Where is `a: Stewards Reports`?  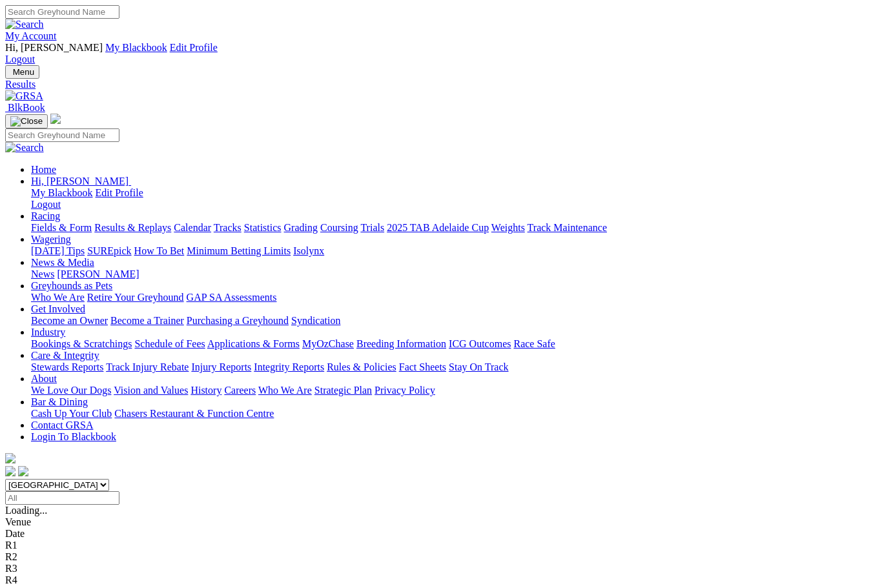
a: Stewards Reports is located at coordinates (67, 367).